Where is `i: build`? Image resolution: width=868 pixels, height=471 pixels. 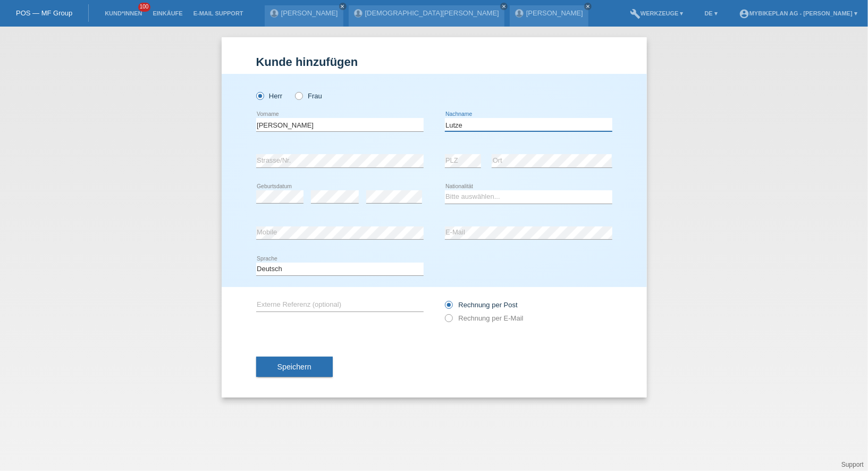
i: build is located at coordinates (635, 14).